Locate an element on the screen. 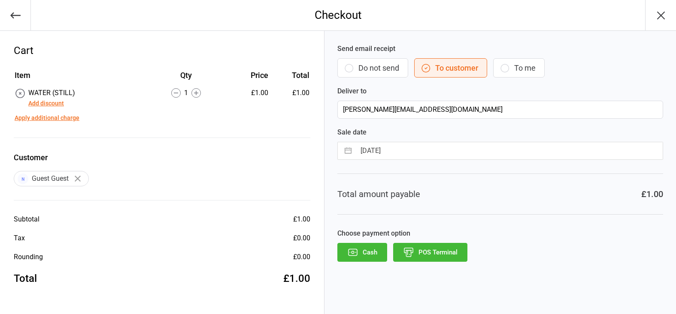 The width and height of the screenshot is (676, 314). button: Do not send is located at coordinates (372, 68).